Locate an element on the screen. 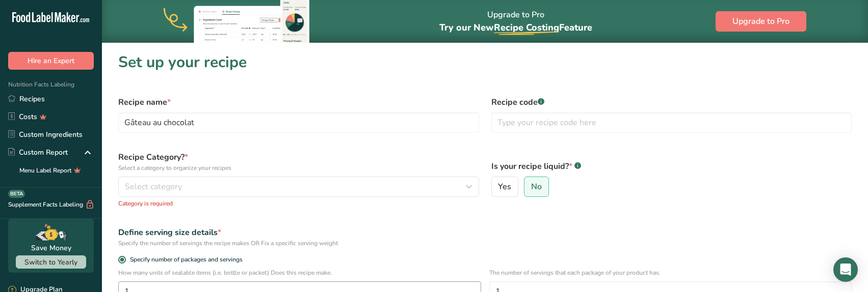  button: Hire an Expert is located at coordinates (51, 61).